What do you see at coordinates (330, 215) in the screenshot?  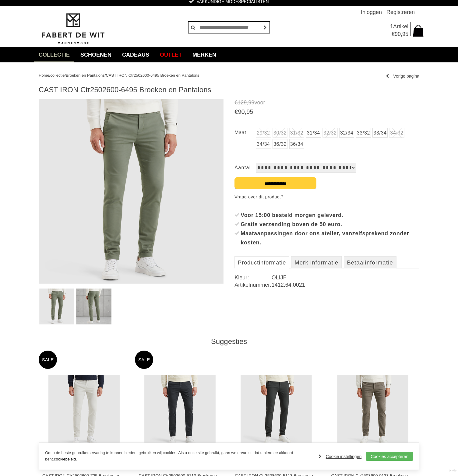 I see `div: Voor 15:00 besteld morgen geleverd.` at bounding box center [330, 215].